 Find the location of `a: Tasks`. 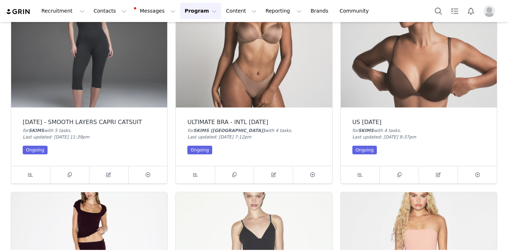

a: Tasks is located at coordinates (455, 11).